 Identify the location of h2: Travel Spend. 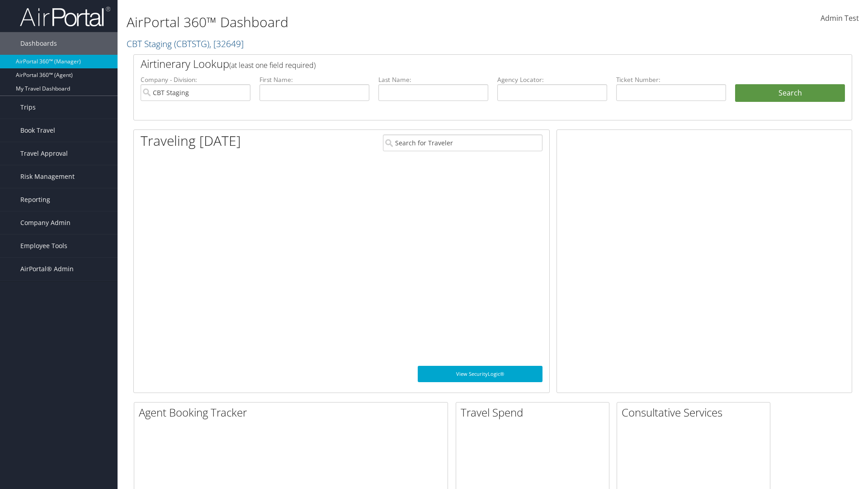
(535, 412).